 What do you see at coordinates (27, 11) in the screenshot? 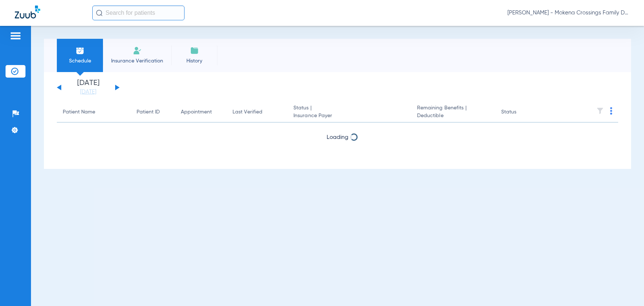
I see `img: Zuub Logo` at bounding box center [27, 11].